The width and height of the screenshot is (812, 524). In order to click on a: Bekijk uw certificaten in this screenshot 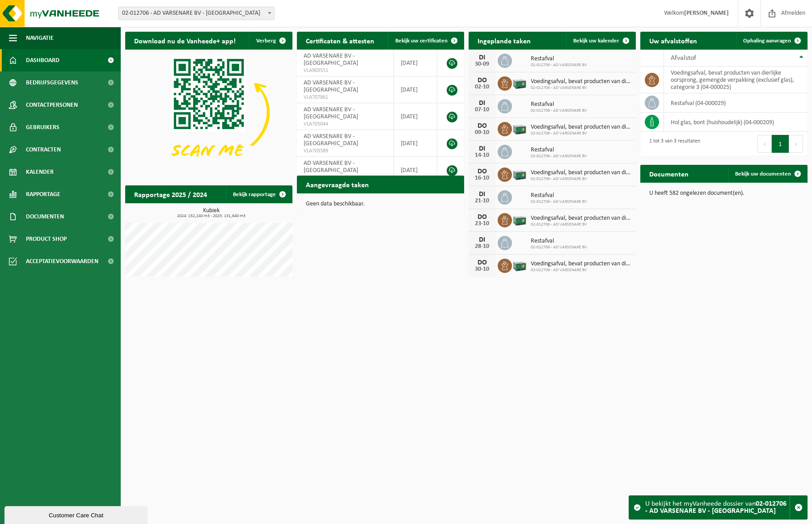, I will do `click(426, 40)`.